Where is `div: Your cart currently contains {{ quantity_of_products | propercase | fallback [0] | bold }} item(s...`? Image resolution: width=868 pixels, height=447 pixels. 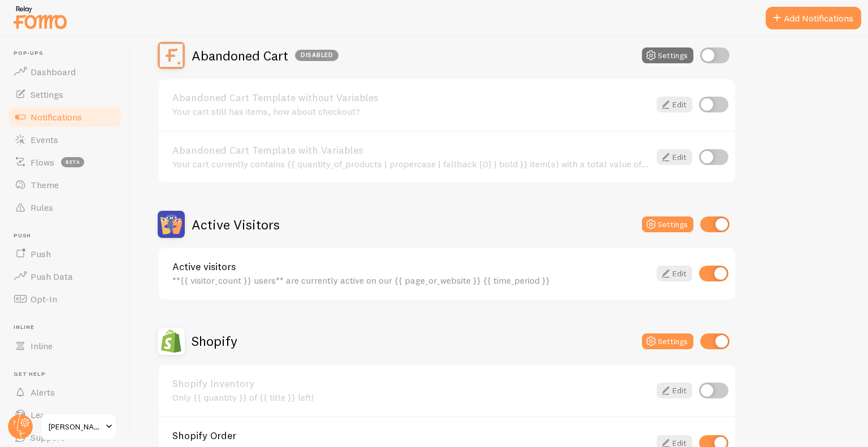
div: Your cart currently contains {{ quantity_of_products | propercase | fallback [0] | bold }} item(s... is located at coordinates (411, 164).